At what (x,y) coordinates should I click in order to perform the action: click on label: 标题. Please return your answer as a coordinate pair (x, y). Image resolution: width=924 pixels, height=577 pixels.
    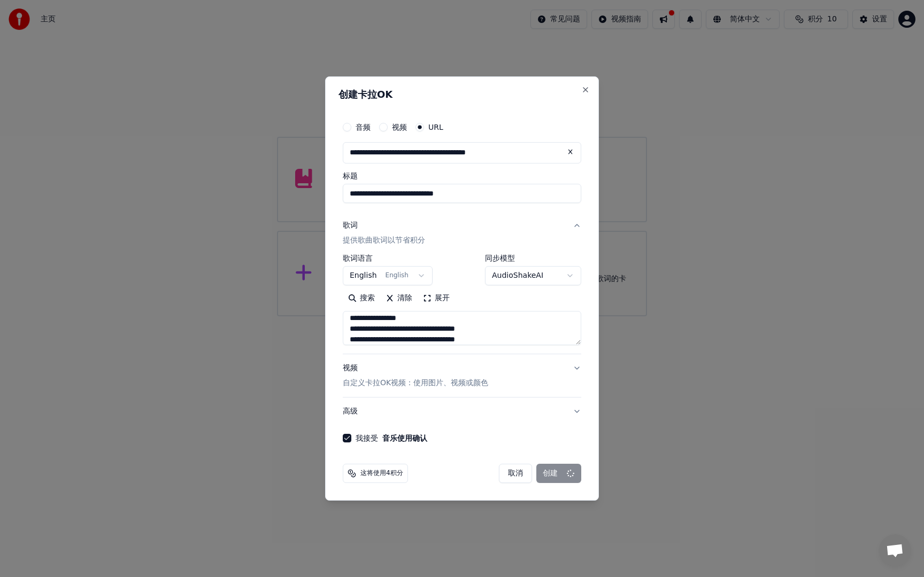
    Looking at the image, I should click on (462, 175).